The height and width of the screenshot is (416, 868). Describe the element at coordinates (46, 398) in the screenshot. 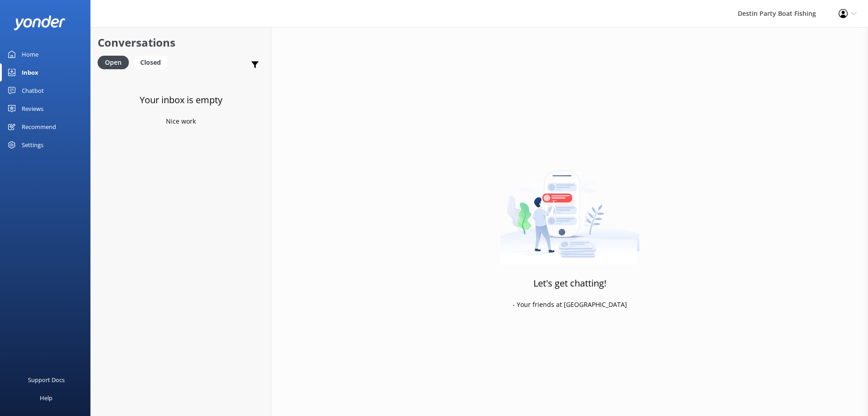

I see `div: Help` at that location.